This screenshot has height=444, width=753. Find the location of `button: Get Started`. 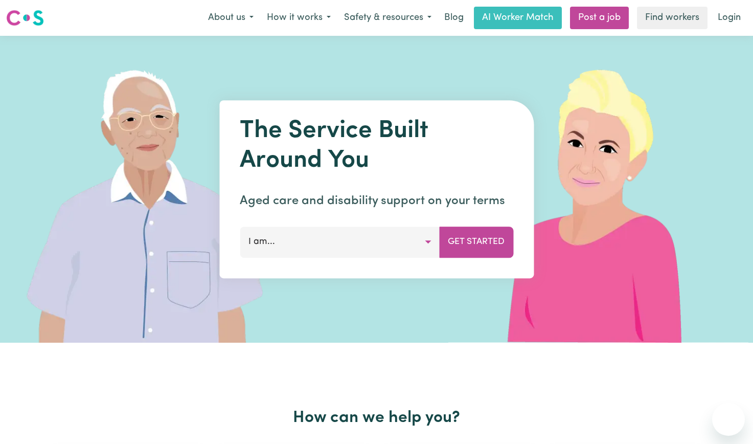

button: Get Started is located at coordinates (476, 242).